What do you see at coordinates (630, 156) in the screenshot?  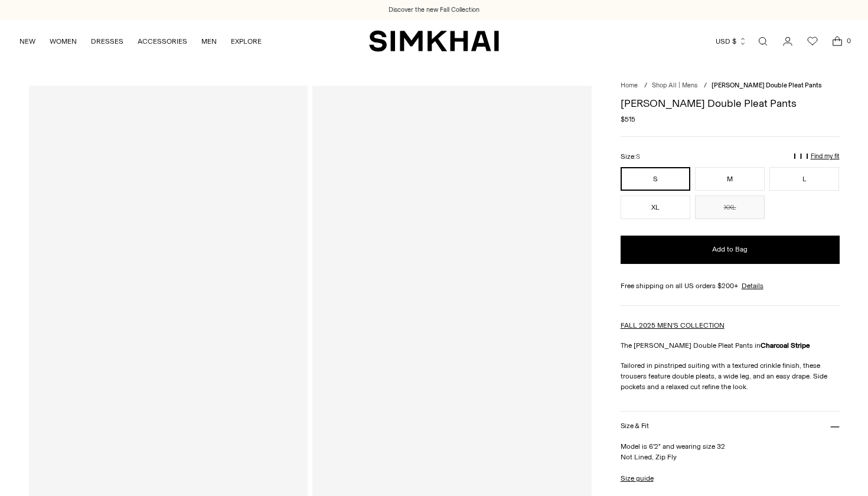 I see `label: Size:` at bounding box center [630, 156].